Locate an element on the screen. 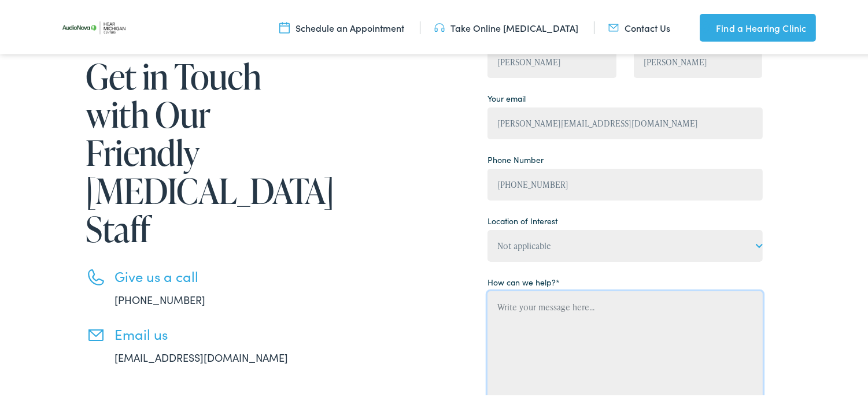  input: Last Name is located at coordinates (698, 59).